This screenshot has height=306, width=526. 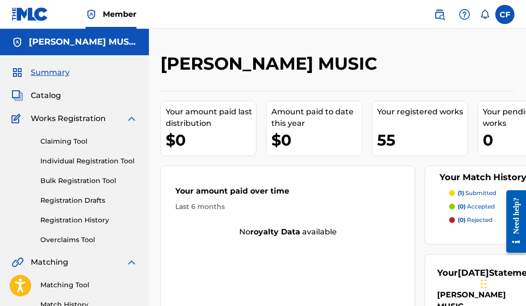 What do you see at coordinates (89, 285) in the screenshot?
I see `a: Matching Tool` at bounding box center [89, 285].